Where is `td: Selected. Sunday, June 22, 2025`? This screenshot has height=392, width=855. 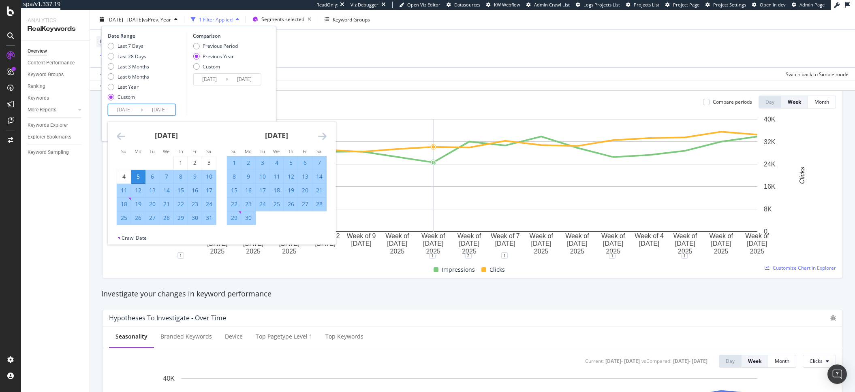 td: Selected. Sunday, June 22, 2025 is located at coordinates (234, 204).